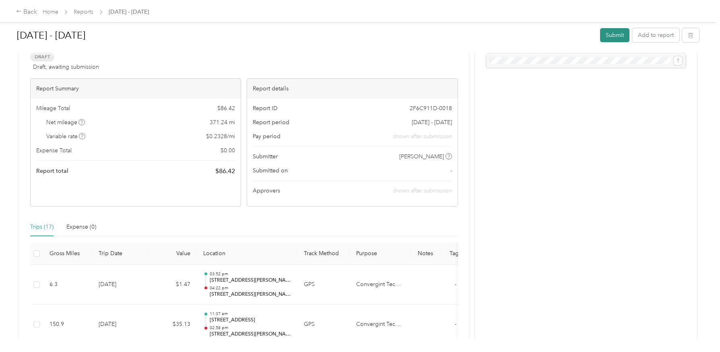  What do you see at coordinates (265, 108) in the screenshot?
I see `span: Report ID` at bounding box center [265, 108].